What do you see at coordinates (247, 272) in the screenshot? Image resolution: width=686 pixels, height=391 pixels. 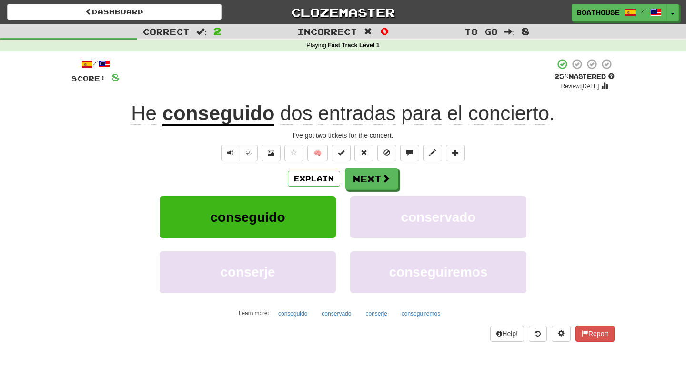 I see `span: conserje` at bounding box center [247, 272].